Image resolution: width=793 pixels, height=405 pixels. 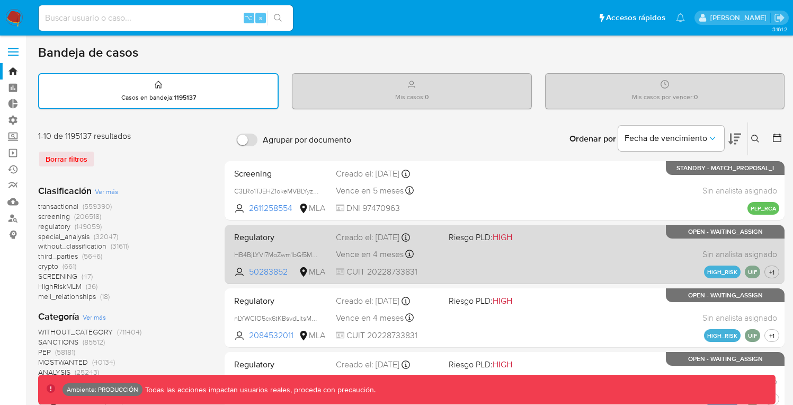 I want to click on span: Accesos rápidos, so click(x=636, y=17).